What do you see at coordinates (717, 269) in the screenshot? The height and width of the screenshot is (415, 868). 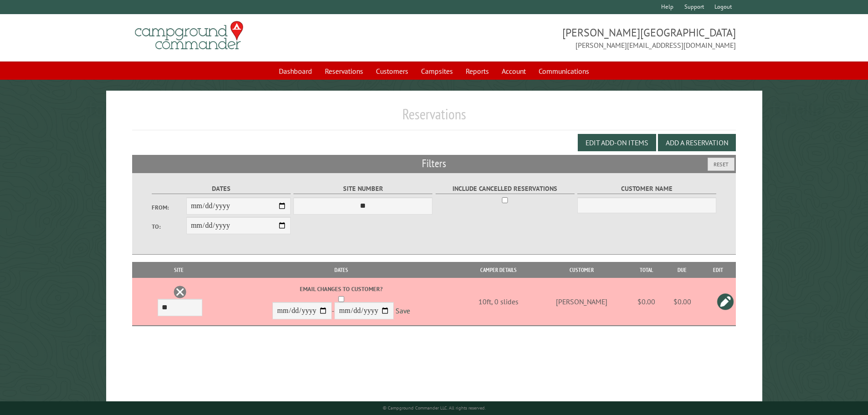 I see `th: Edit` at bounding box center [717, 269].